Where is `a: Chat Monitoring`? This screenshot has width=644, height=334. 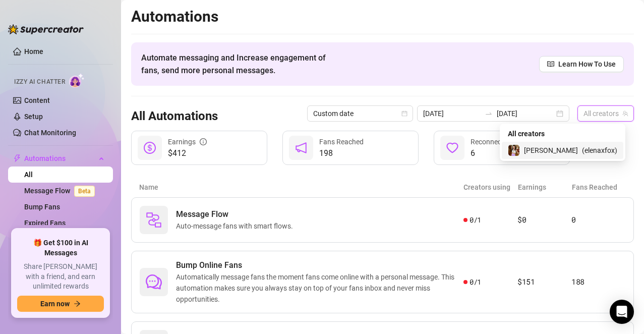 a: Chat Monitoring is located at coordinates (50, 133).